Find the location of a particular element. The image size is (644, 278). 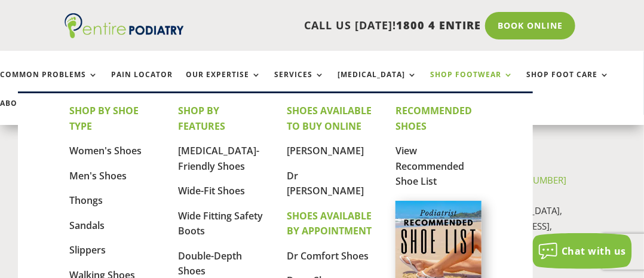

a: Services is located at coordinates (300, 83).